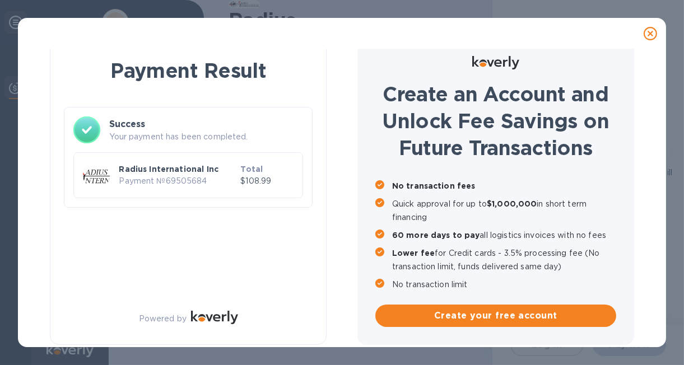 Image resolution: width=684 pixels, height=365 pixels. Describe the element at coordinates (162, 319) in the screenshot. I see `p: Powered by` at that location.